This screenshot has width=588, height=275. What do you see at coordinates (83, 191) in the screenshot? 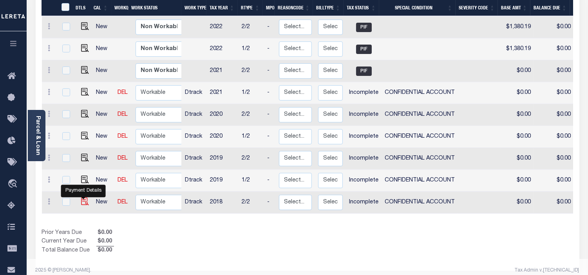
I see `div: Payment Details` at bounding box center [83, 191].